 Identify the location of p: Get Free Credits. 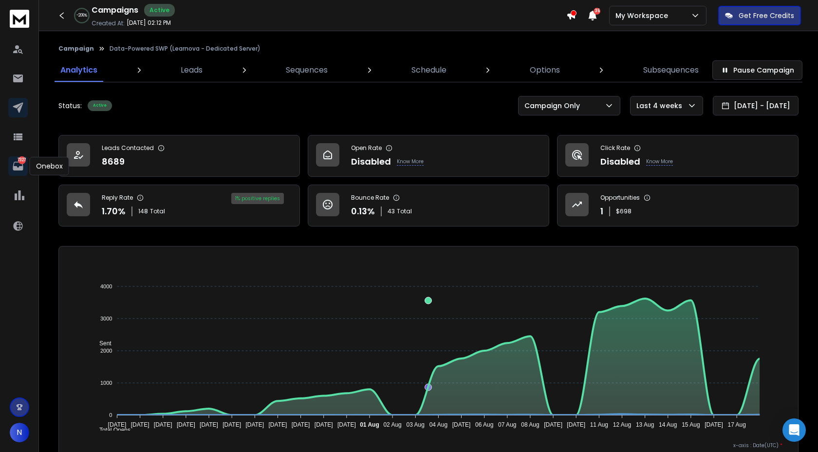
(766, 16).